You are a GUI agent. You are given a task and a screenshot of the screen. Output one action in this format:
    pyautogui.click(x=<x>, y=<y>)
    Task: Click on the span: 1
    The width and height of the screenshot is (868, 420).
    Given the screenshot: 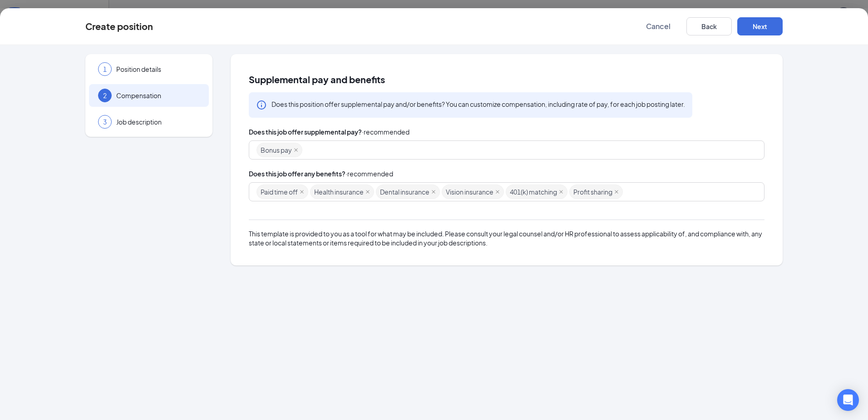 What is the action you would take?
    pyautogui.click(x=105, y=69)
    